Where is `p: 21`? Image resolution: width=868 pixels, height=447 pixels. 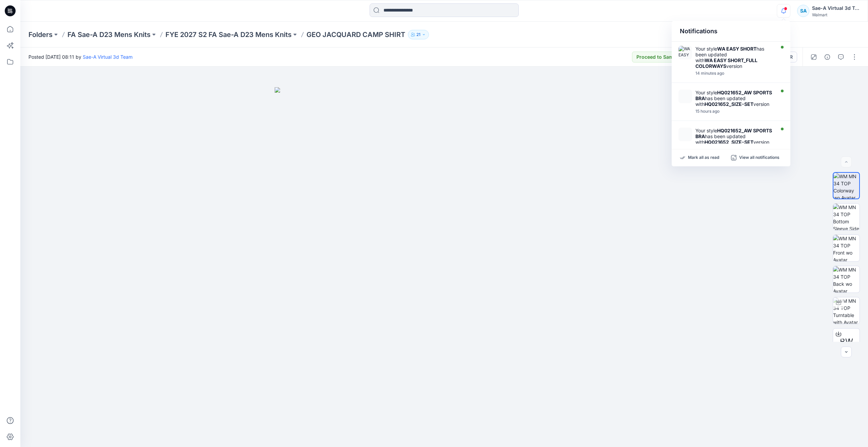 p: 21 is located at coordinates (418, 35).